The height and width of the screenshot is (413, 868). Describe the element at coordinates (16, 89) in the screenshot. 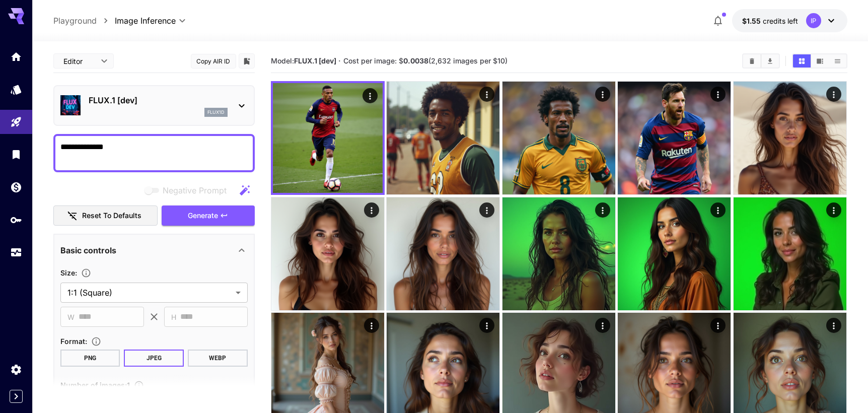

I see `div: Models` at that location.